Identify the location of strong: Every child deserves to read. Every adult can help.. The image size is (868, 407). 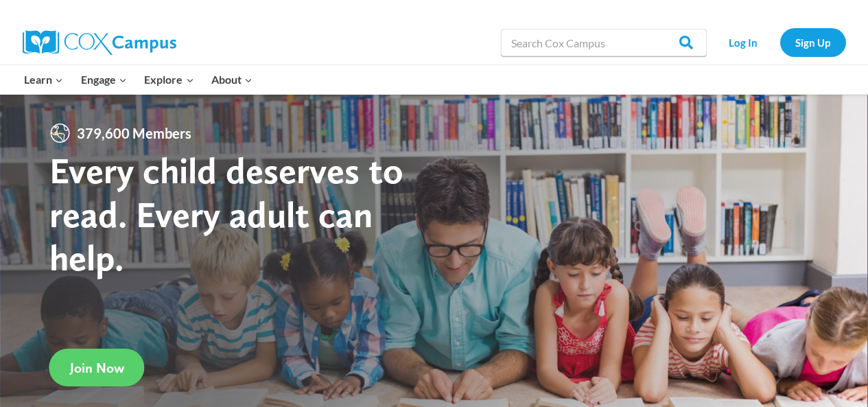
(227, 214).